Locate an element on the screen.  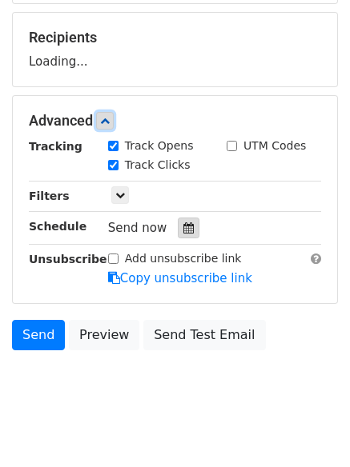
strong: Tracking is located at coordinates (55, 146).